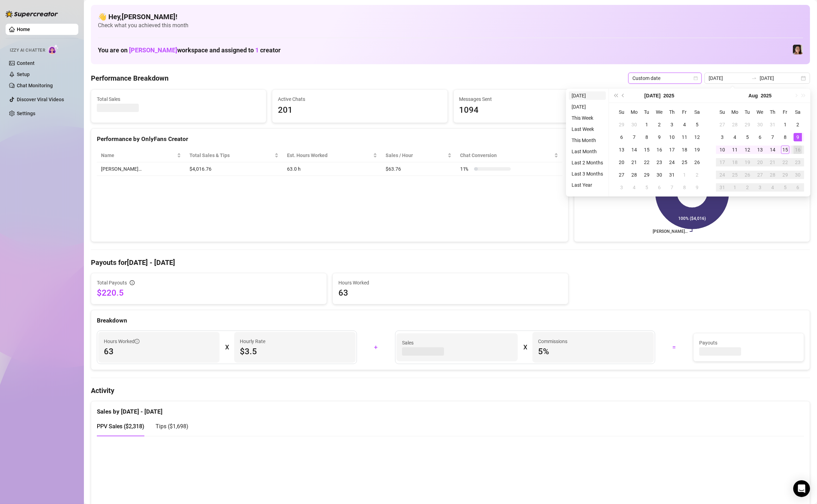  What do you see at coordinates (797, 112) in the screenshot?
I see `th: Sa` at bounding box center [797, 112].